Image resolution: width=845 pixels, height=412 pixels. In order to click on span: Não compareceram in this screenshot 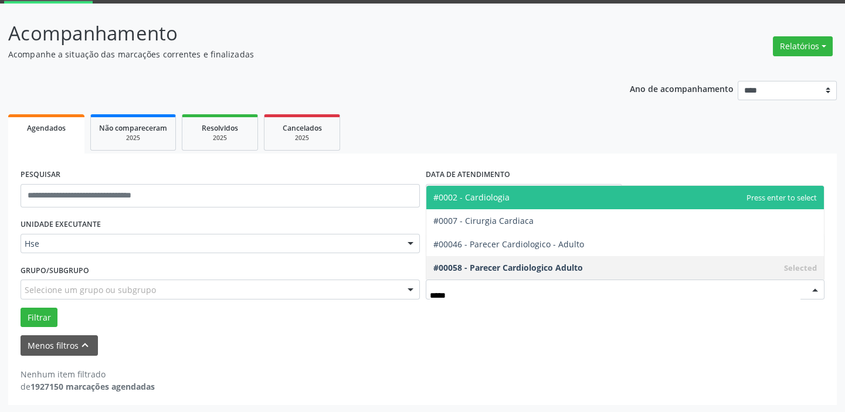, I will do `click(133, 128)`.